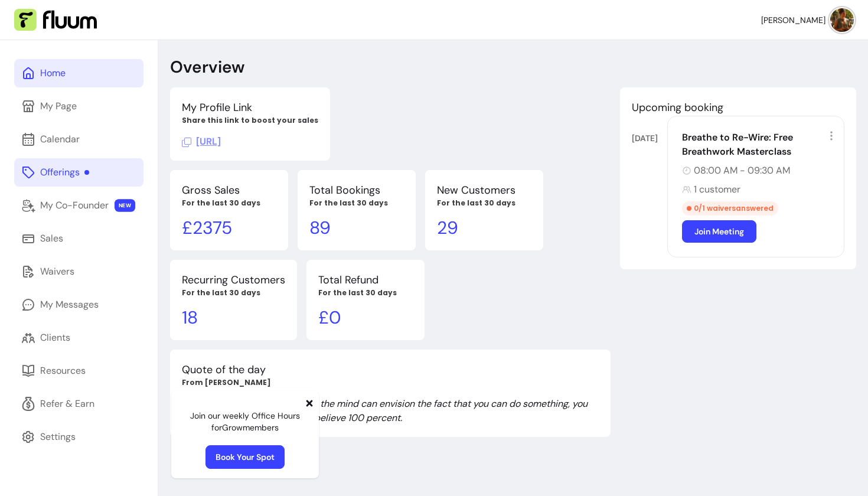 This screenshot has height=496, width=868. I want to click on a: My Co-Founder NEW, so click(79, 205).